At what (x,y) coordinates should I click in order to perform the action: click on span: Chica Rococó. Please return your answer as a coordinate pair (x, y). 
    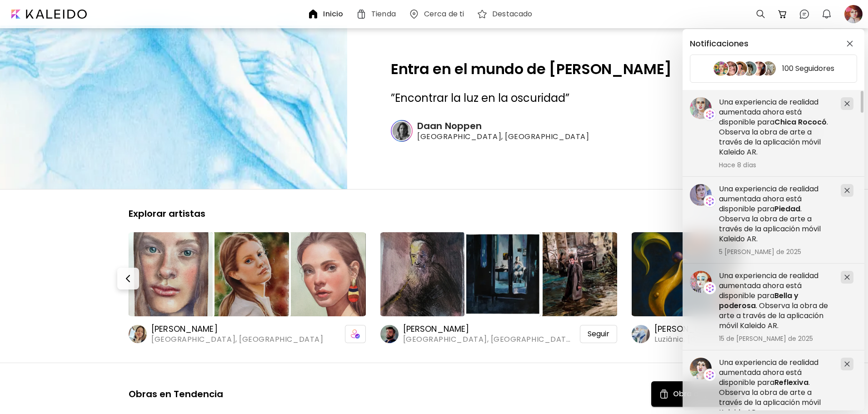
    Looking at the image, I should click on (800, 121).